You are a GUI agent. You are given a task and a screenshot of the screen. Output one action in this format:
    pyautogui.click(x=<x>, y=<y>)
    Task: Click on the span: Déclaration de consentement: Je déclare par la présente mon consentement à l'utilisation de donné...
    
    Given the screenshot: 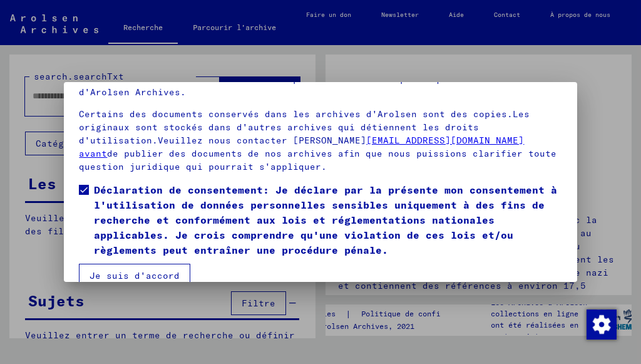 What is the action you would take?
    pyautogui.click(x=328, y=220)
    